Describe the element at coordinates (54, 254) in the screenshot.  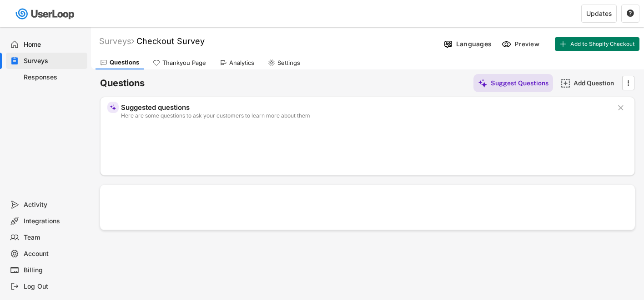
I see `div: Account` at that location.